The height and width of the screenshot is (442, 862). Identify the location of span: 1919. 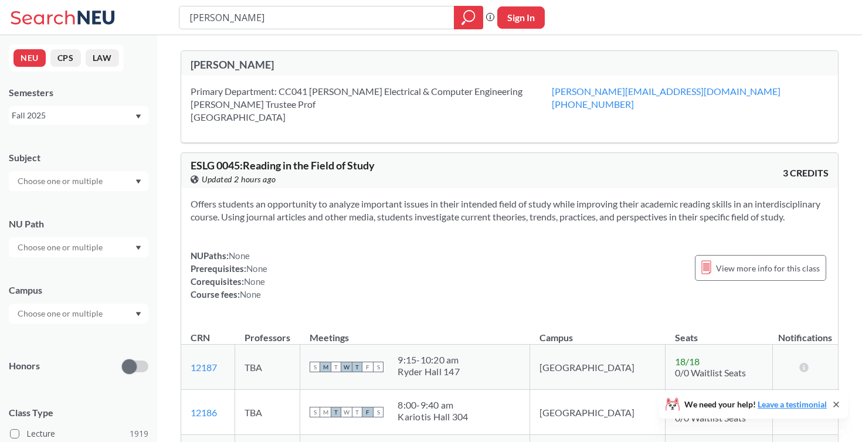
(139, 434).